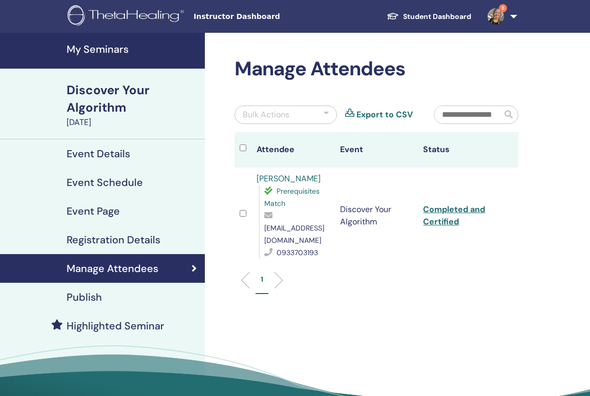 The height and width of the screenshot is (396, 590). Describe the element at coordinates (393, 16) in the screenshot. I see `img: graduation-cap-white.svg` at that location.